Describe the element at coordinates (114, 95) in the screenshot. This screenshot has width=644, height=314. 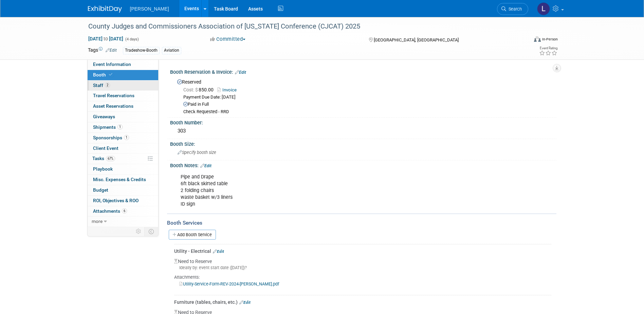
I see `span: Travel Reservations` at that location.